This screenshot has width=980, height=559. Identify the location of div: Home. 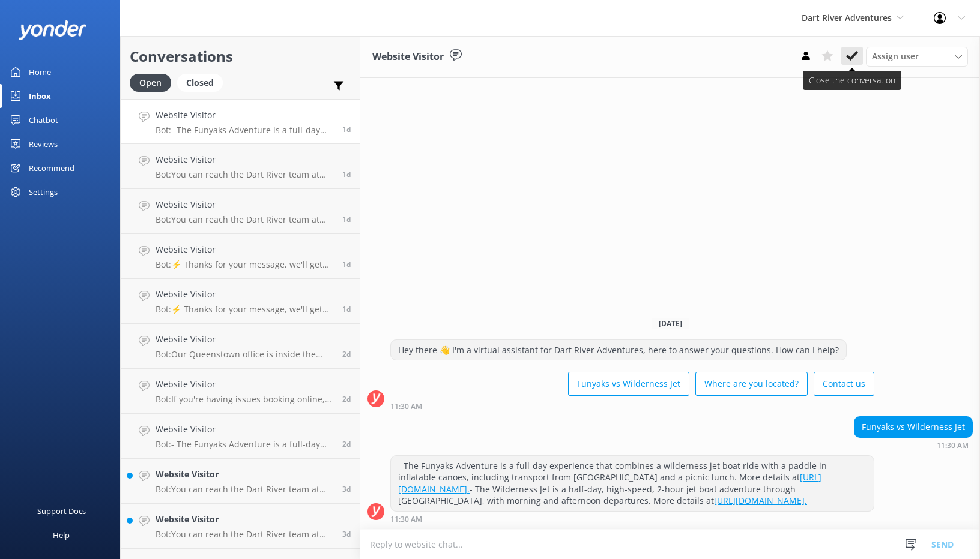
(40, 72).